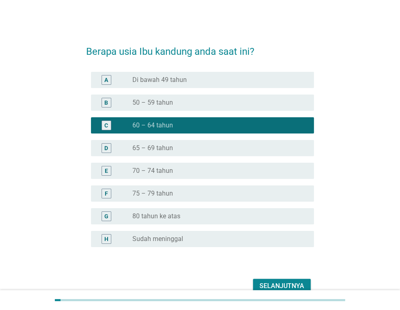 The image size is (400, 310). Describe the element at coordinates (153, 103) in the screenshot. I see `label: 50 – 59 tahun` at that location.